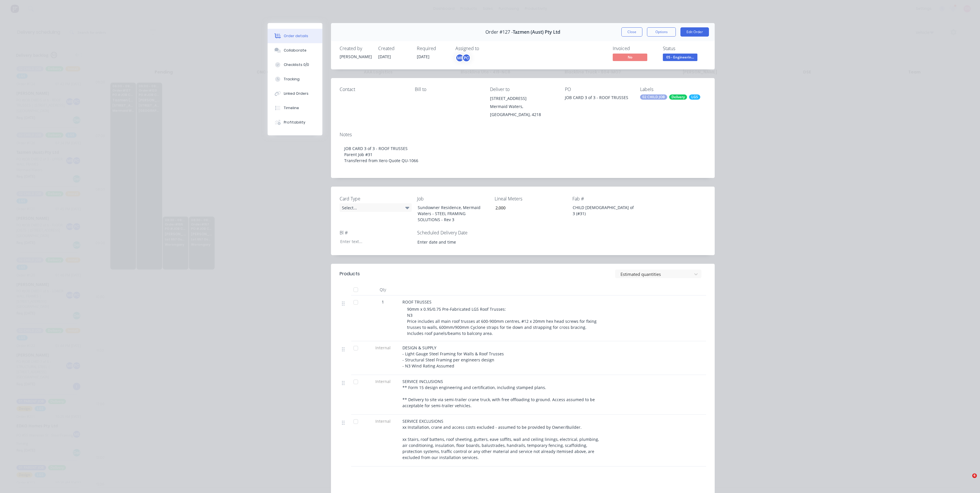 Image resolution: width=980 pixels, height=493 pixels. I want to click on button: Profitability, so click(295, 123).